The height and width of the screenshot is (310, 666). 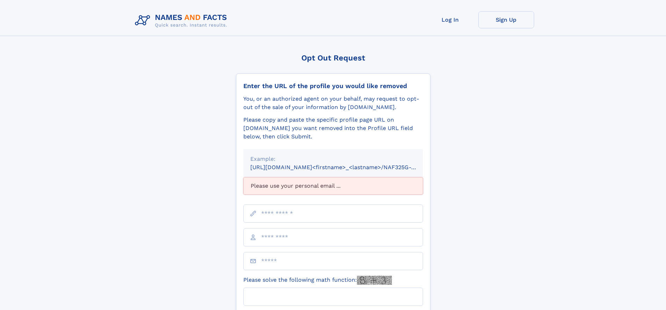 I want to click on div: Enter the URL of the profile you would like removed, so click(x=333, y=86).